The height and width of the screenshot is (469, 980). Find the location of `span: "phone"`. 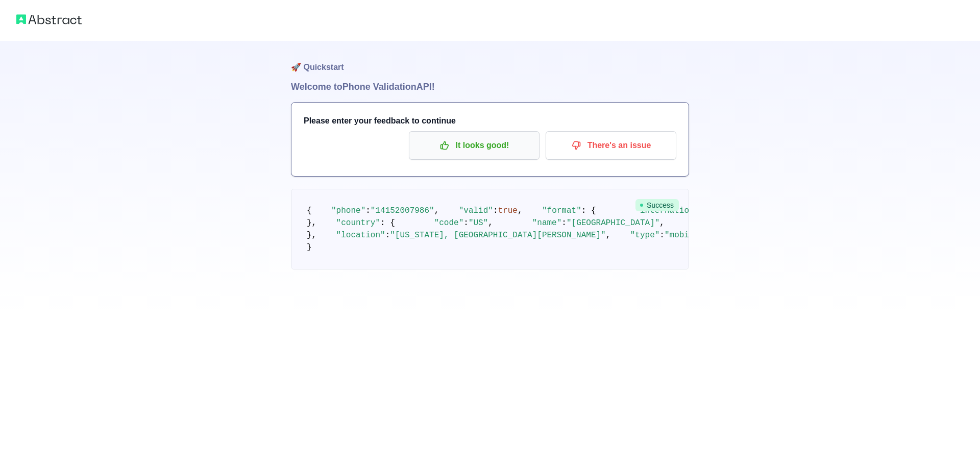

span: "phone" is located at coordinates (348, 211).